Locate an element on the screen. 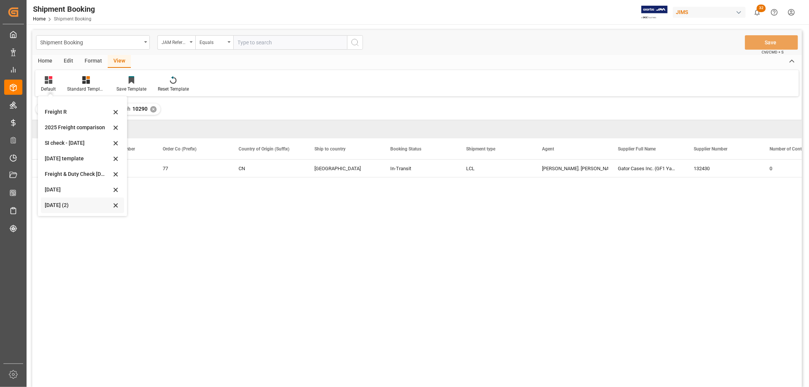 The image size is (809, 387). button: JIMS is located at coordinates (711, 12).